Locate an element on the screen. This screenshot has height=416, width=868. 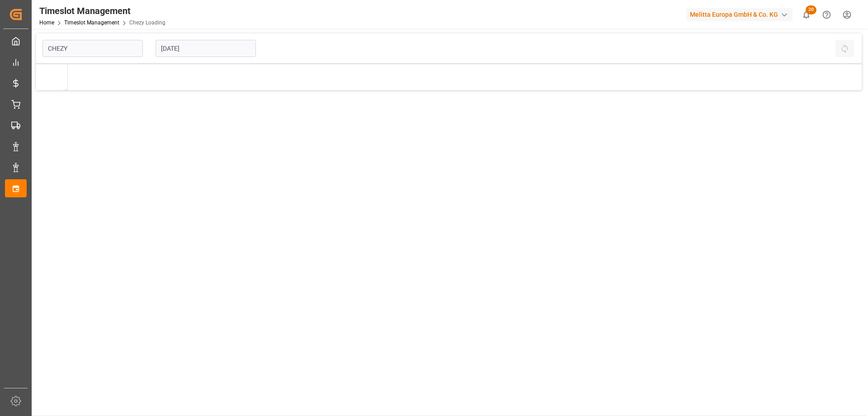
div: Timeslot Management is located at coordinates (102, 11).